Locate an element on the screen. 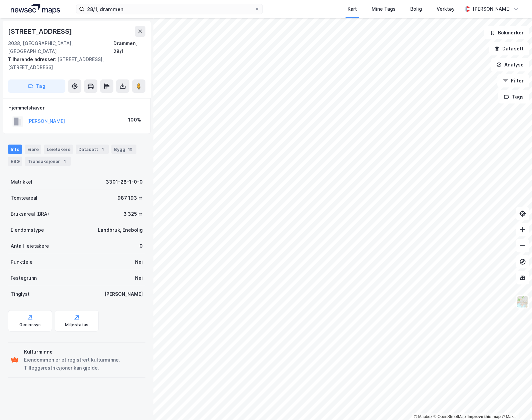  div: Miljøstatus is located at coordinates (76, 325).